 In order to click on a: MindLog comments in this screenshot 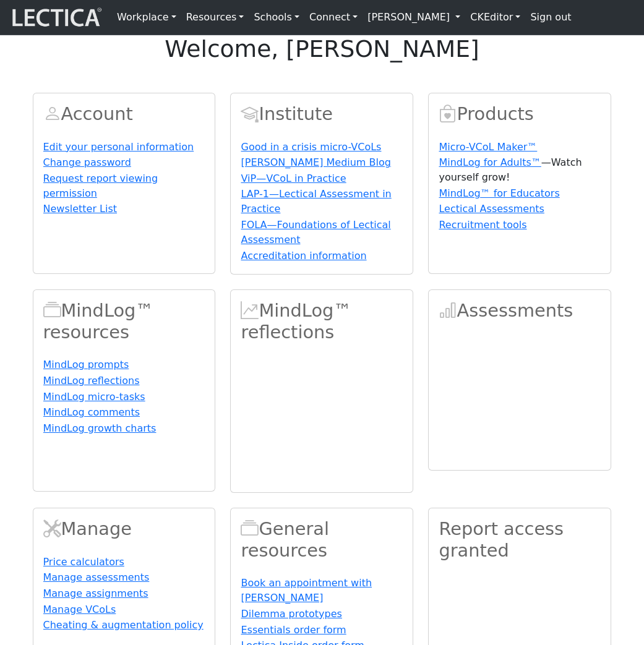, I will do `click(92, 412)`.